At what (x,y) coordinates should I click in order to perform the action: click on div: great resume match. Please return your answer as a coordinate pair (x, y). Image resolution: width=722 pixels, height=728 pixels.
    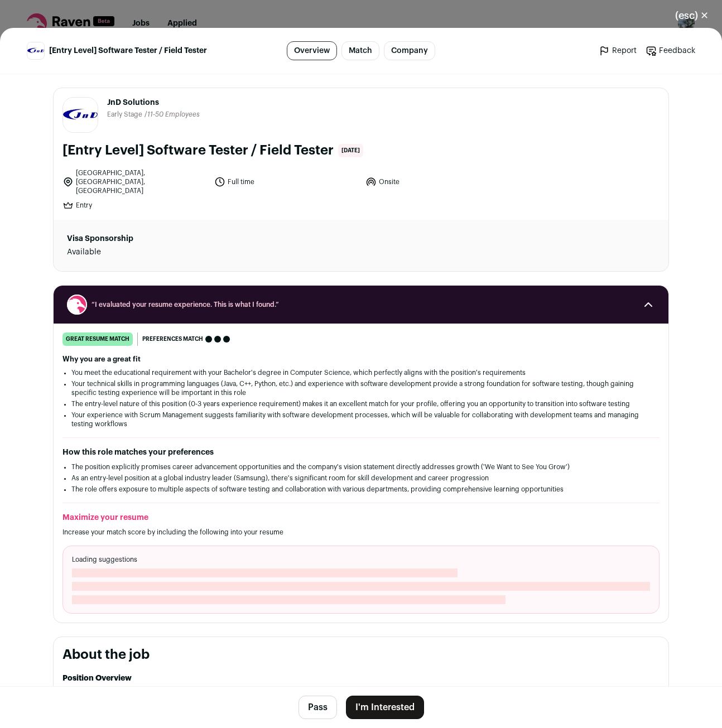
    Looking at the image, I should click on (97, 339).